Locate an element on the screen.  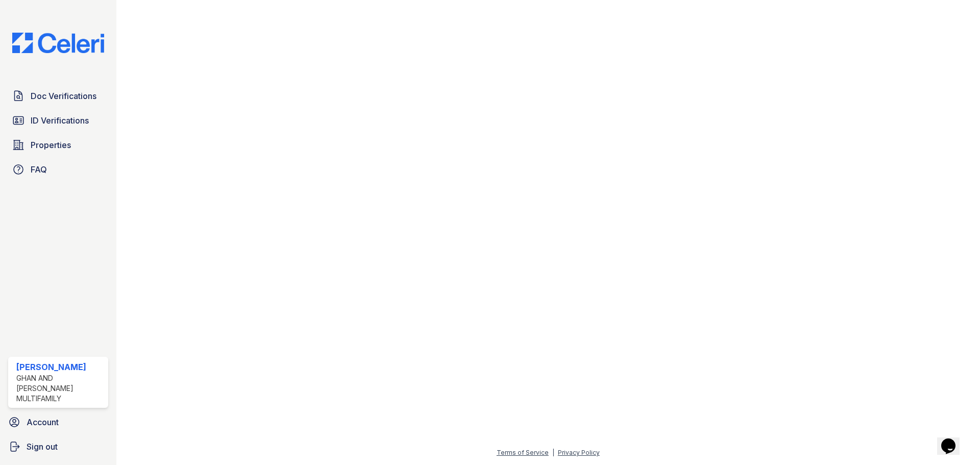
a: ID Verifications is located at coordinates (58, 121).